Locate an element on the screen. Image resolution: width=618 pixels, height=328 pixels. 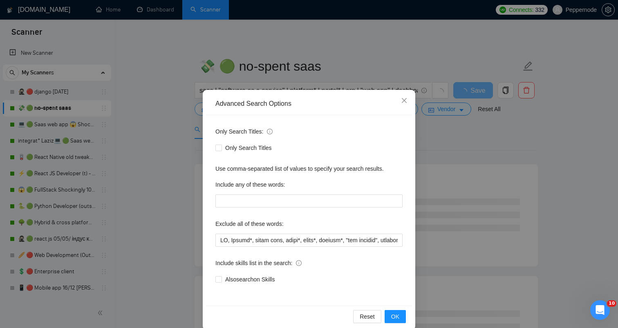
span: Also search on Skills is located at coordinates (250, 280).